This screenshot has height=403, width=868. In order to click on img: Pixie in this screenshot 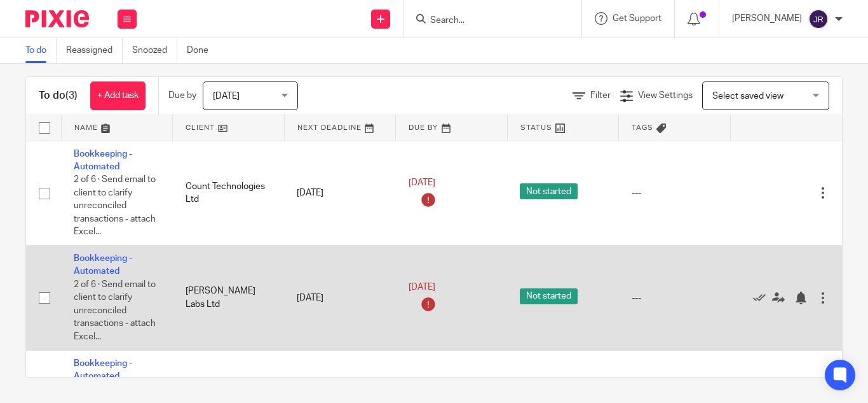, I will do `click(57, 18)`.